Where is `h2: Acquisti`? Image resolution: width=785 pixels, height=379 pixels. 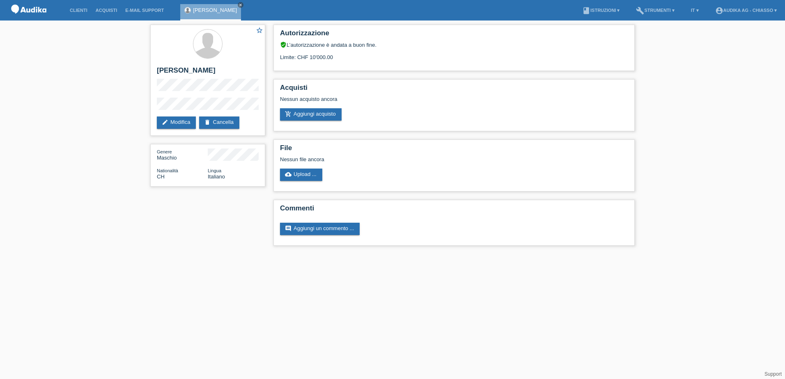
h2: Acquisti is located at coordinates (454, 90).